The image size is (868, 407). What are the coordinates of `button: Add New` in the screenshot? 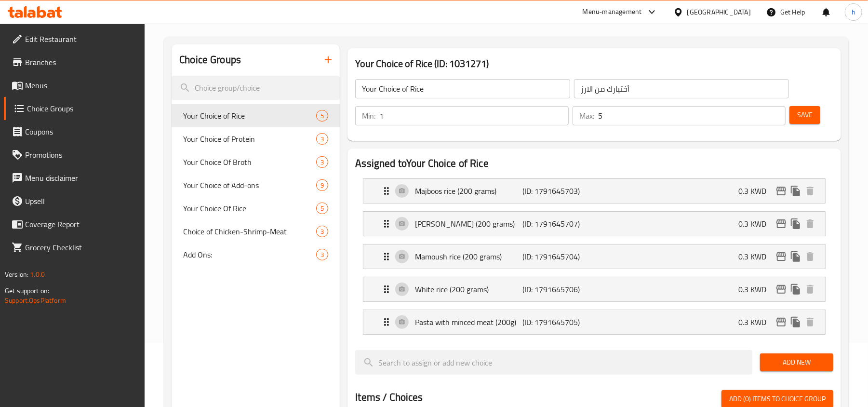 It's located at (797, 362).